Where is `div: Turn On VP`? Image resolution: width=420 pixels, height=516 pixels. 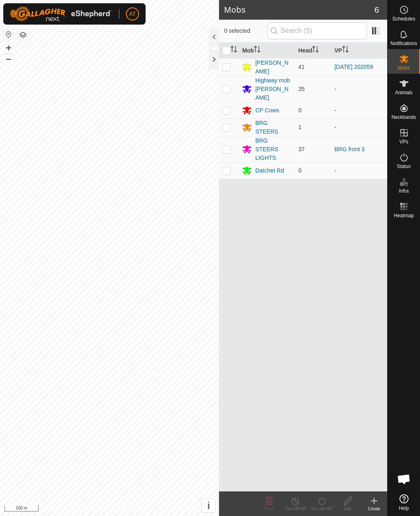 div: Turn On VP is located at coordinates (322, 509).